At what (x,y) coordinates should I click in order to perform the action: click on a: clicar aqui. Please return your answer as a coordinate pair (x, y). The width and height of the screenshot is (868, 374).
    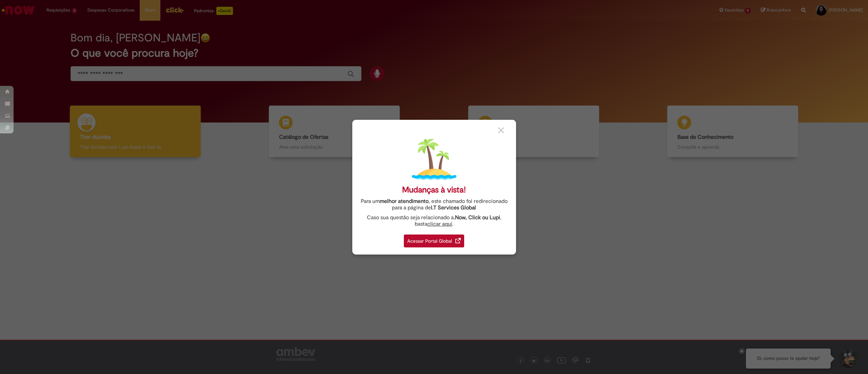
    Looking at the image, I should click on (440, 222).